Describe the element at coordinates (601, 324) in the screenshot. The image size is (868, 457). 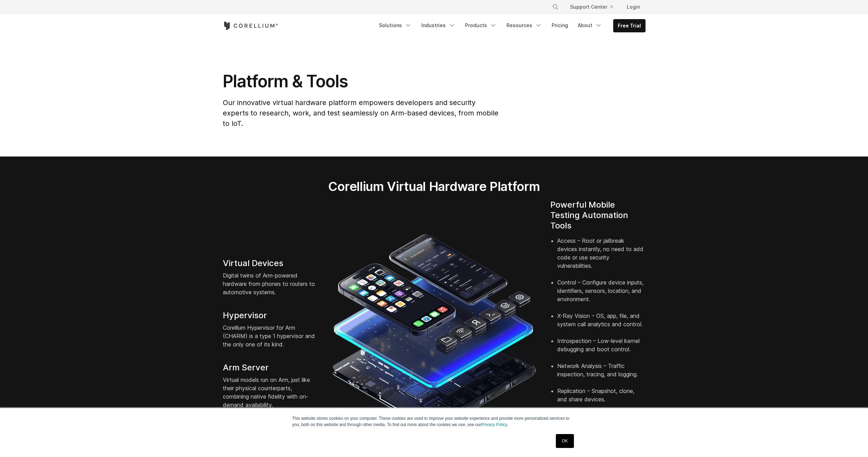
I see `li: X-Ray Vision – OS, app, file, and system call analytics and control.` at that location.